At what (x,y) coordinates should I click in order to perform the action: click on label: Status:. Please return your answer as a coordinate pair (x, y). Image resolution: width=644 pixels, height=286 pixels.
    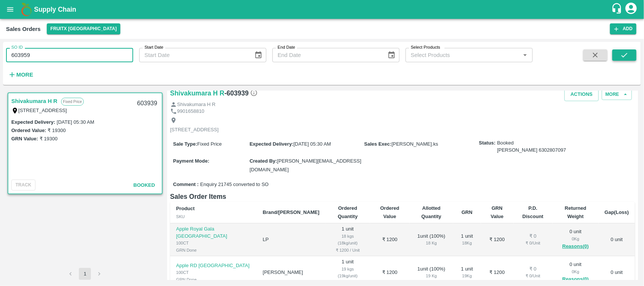
    Looking at the image, I should click on (488, 143).